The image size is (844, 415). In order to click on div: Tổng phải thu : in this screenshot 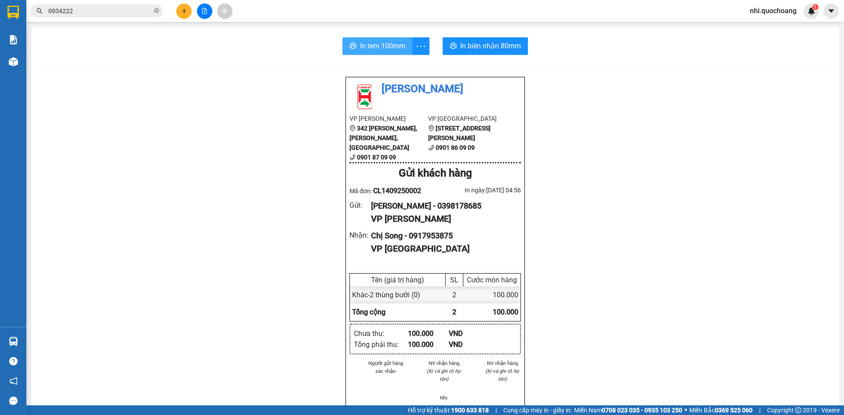, I will do `click(381, 345)`.